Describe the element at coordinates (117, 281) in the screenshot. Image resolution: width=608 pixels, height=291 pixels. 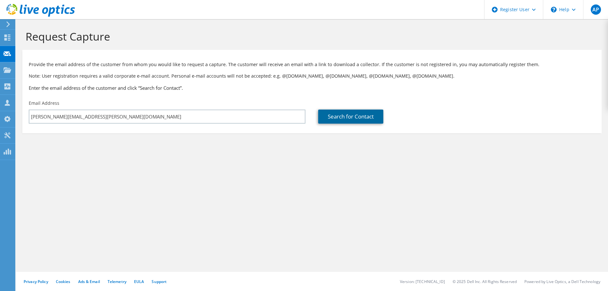
I see `a: Telemetry` at that location.